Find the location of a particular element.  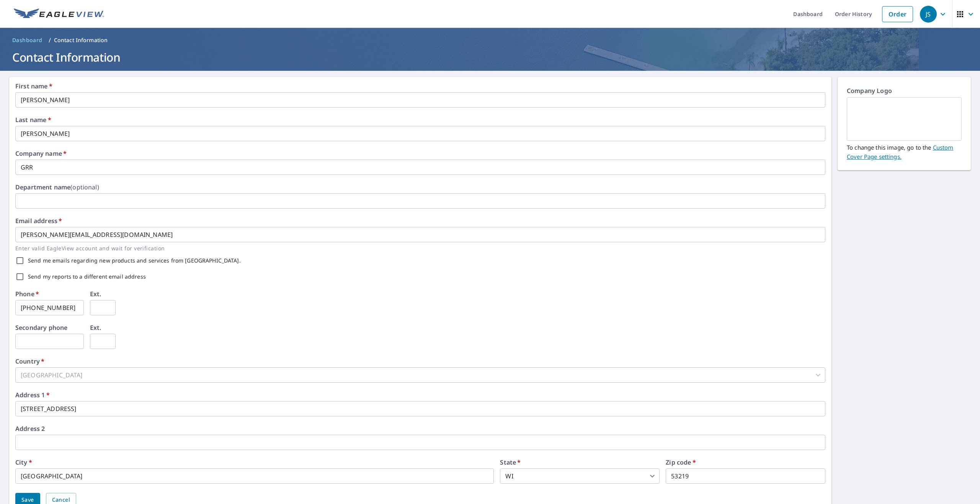

label: City is located at coordinates (23, 462).